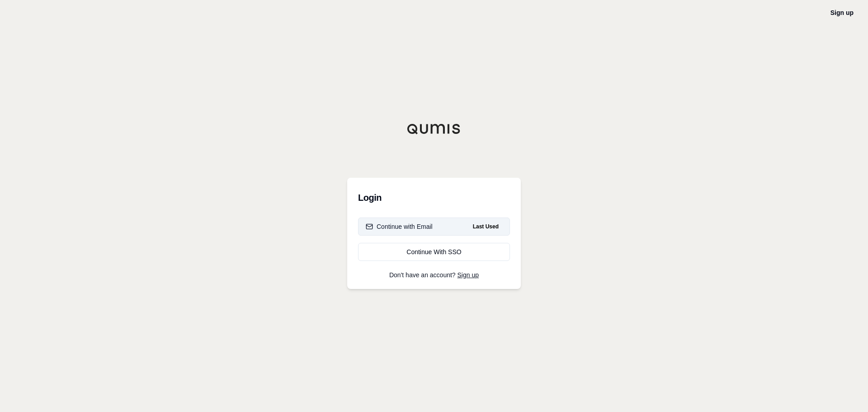 This screenshot has width=868, height=412. Describe the element at coordinates (434, 252) in the screenshot. I see `div: Continue With SSO` at that location.